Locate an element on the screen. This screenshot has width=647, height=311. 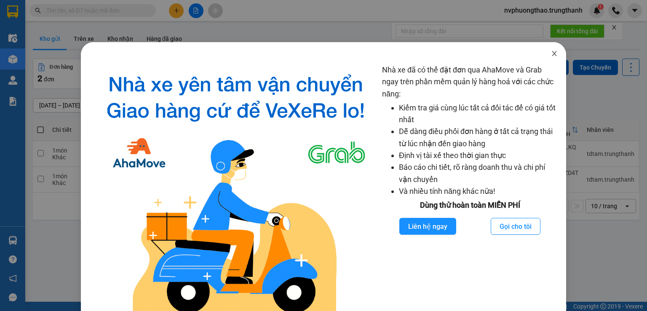
button: Close is located at coordinates (554, 54).